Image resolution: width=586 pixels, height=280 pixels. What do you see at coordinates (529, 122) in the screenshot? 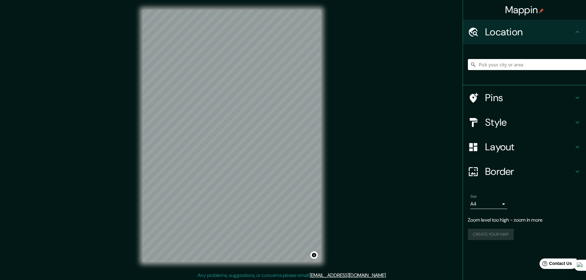
I see `h4: Style` at bounding box center [529, 122].